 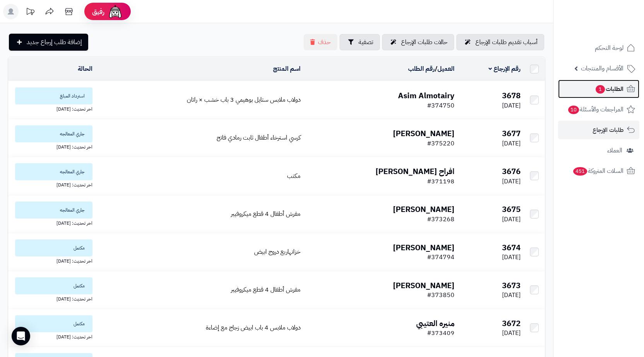 What do you see at coordinates (421, 69) in the screenshot?
I see `a: رقم الطلب` at bounding box center [421, 69].